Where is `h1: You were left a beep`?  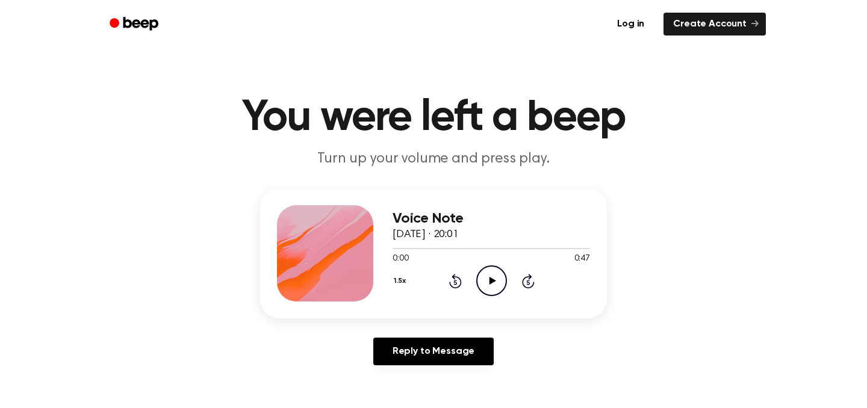 h1: You were left a beep is located at coordinates (434, 118).